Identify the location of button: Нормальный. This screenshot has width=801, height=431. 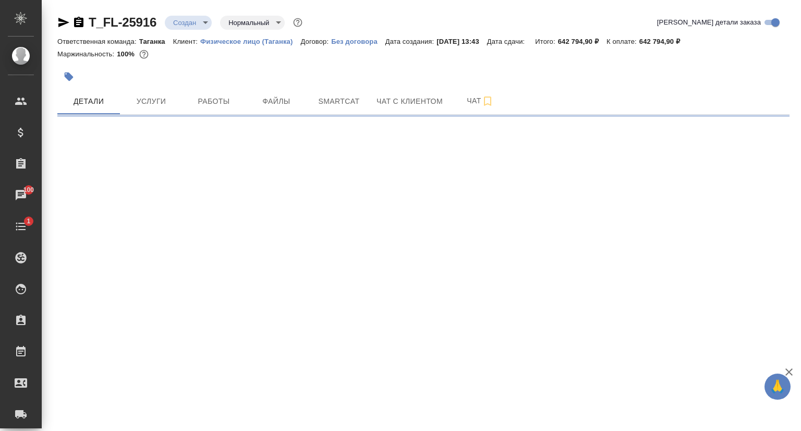
(249, 22).